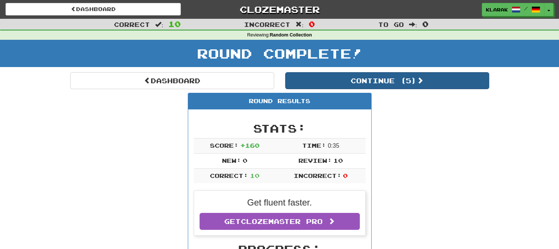 Image resolution: width=559 pixels, height=249 pixels. I want to click on span: Incorrect:, so click(318, 175).